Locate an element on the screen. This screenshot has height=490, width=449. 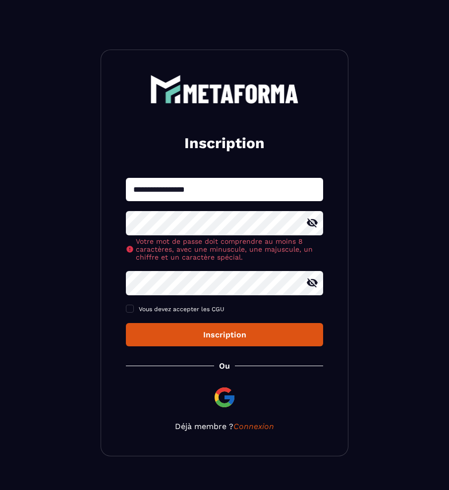
span: Vous devez accepter les CGU is located at coordinates (182, 309).